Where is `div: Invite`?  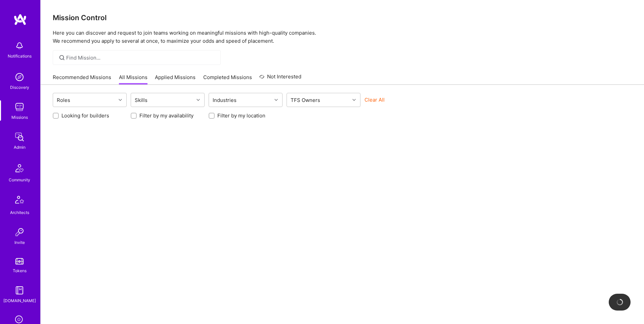 div: Invite is located at coordinates (20, 242).